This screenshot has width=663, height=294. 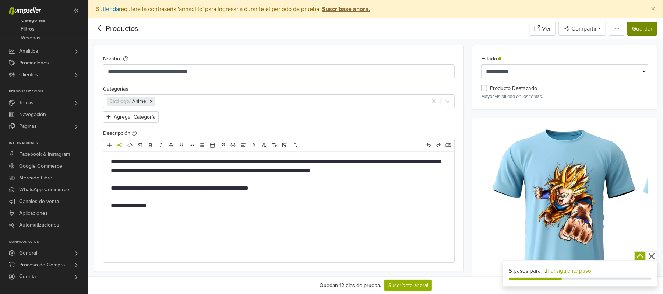 What do you see at coordinates (514, 88) in the screenshot?
I see `label: Producto Destacado` at bounding box center [514, 88].